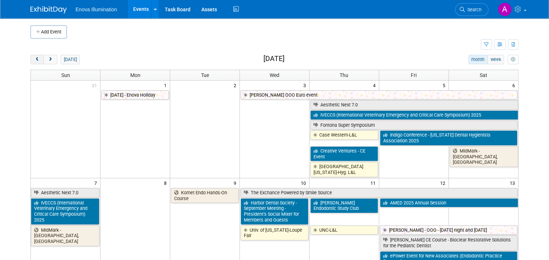  I want to click on span: 13, so click(513, 182).